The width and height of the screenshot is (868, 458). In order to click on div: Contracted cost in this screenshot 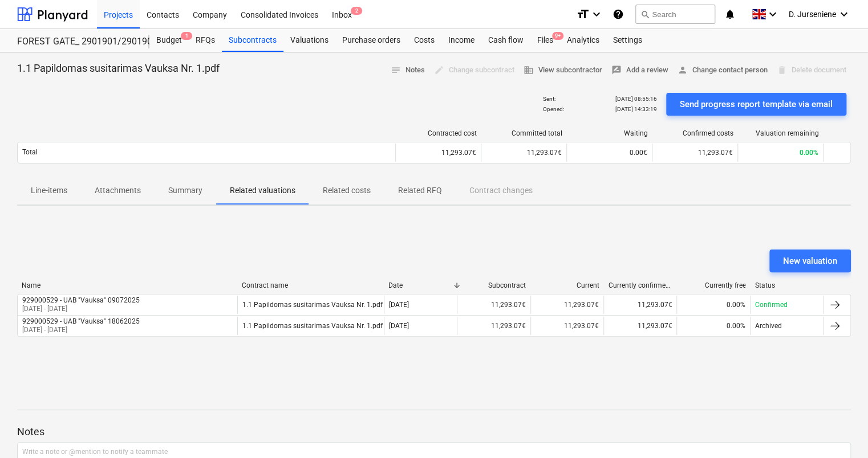, I will do `click(439, 133)`.